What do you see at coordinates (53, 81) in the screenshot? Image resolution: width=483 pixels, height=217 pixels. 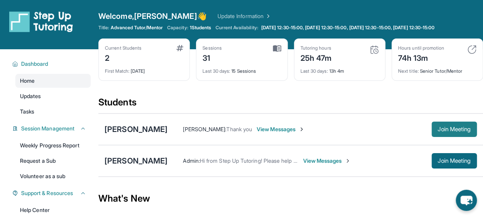 I see `a: Home` at bounding box center [53, 81].